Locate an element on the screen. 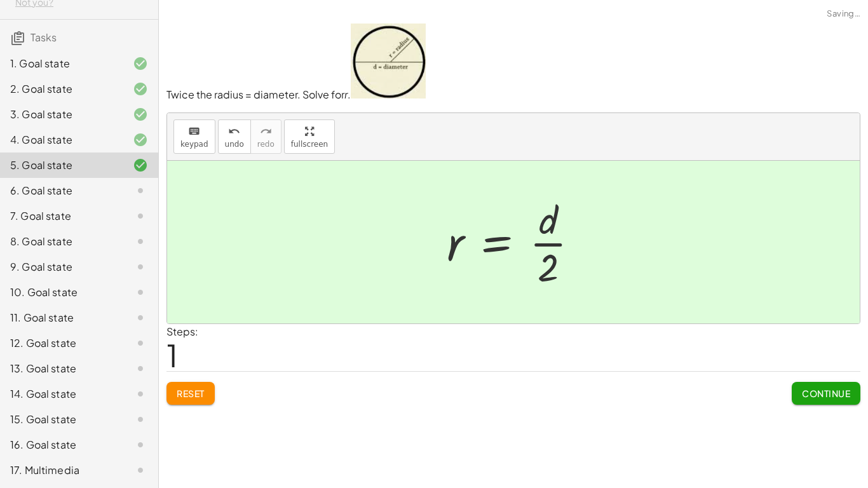  div: 3. Goal state is located at coordinates (61, 114).